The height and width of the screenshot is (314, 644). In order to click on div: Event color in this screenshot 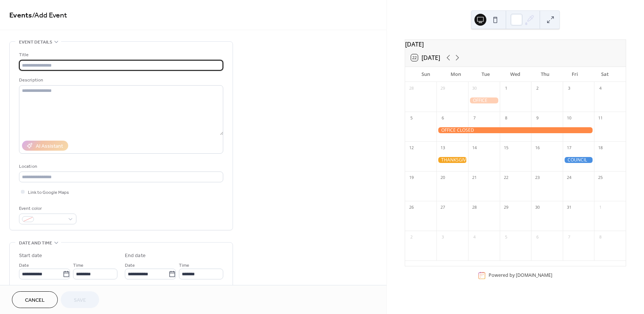, I will do `click(47, 208)`.